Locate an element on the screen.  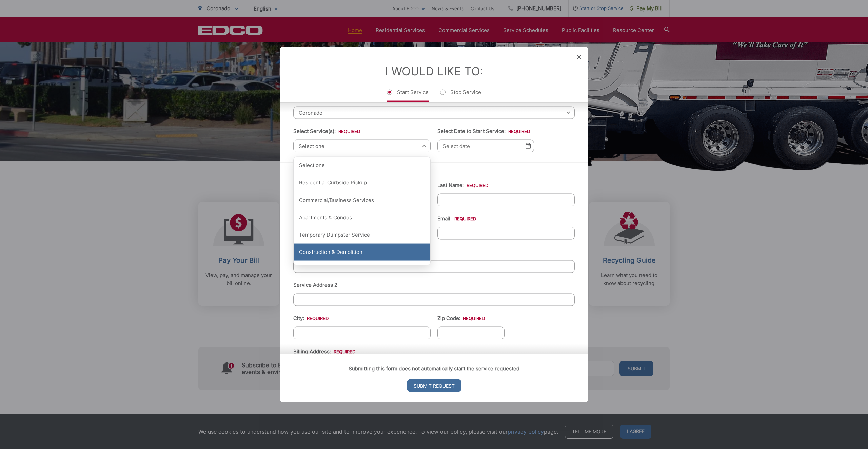
label: Email: is located at coordinates (457, 218).